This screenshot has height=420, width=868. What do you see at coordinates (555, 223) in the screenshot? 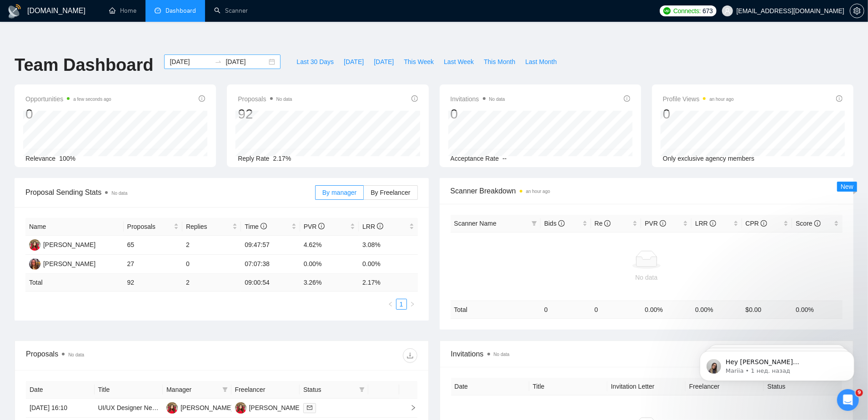
I see `span: Bids` at bounding box center [555, 223].